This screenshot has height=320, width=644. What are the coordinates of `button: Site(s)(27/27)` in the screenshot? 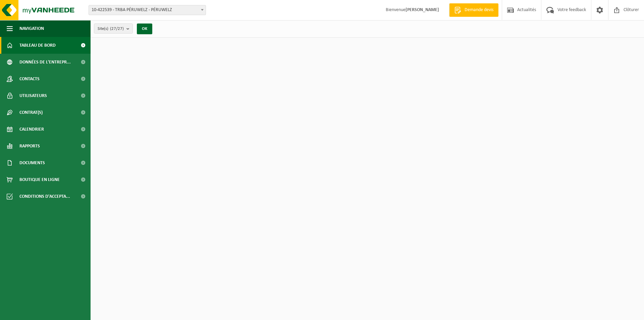 It's located at (113, 29).